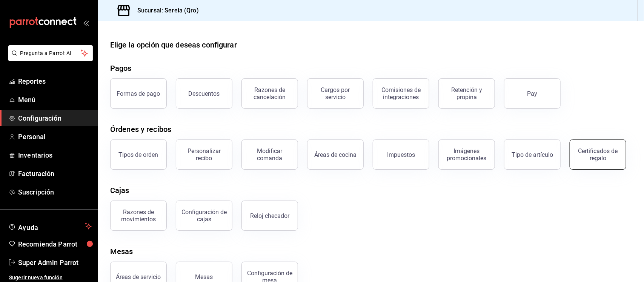 This screenshot has height=282, width=644. Describe the element at coordinates (120, 191) in the screenshot. I see `div: Cajas` at that location.